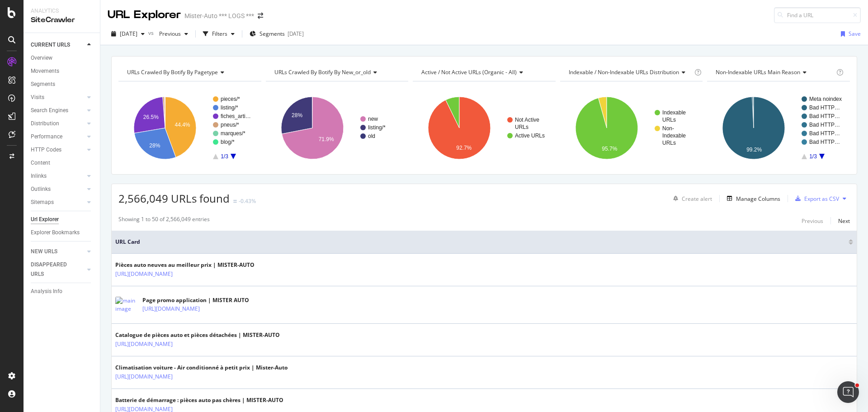 The width and height of the screenshot is (868, 412). What do you see at coordinates (62, 291) in the screenshot?
I see `a: Analysis Info` at bounding box center [62, 291].